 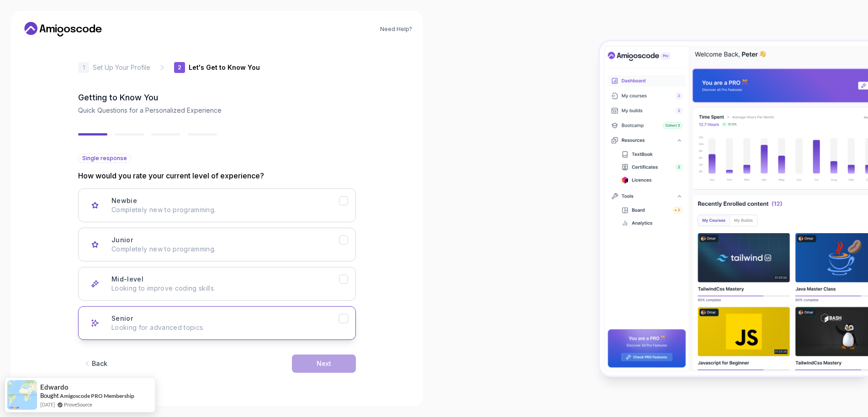 I want to click on div: Back, so click(x=99, y=364).